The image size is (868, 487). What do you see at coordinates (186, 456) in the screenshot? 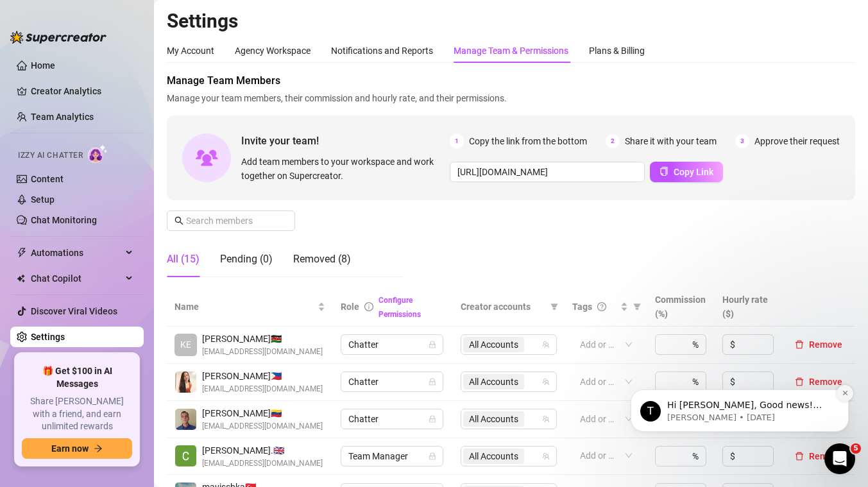
I see `img: Cherry Berry` at bounding box center [186, 456].